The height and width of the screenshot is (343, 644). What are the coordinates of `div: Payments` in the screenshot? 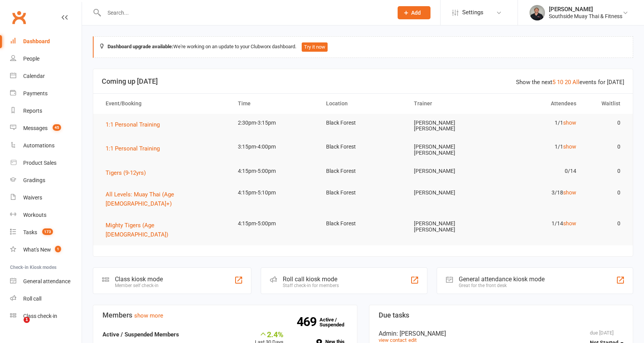 It's located at (35, 93).